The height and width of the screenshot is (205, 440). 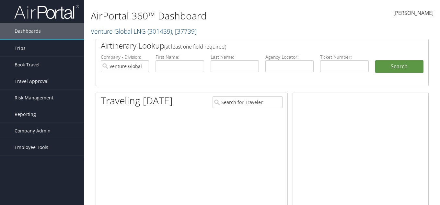 What do you see at coordinates (195, 47) in the screenshot?
I see `span: (at least one field required)` at bounding box center [195, 47].